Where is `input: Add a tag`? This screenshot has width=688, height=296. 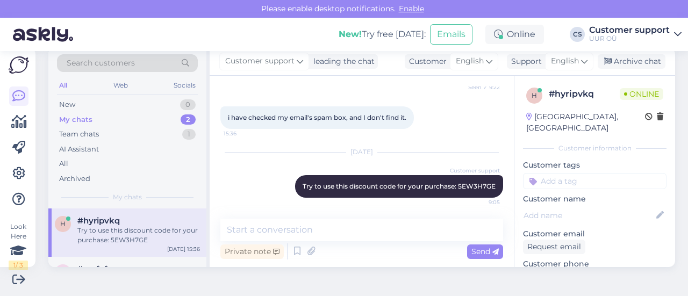
input: Add a tag is located at coordinates (595, 181).